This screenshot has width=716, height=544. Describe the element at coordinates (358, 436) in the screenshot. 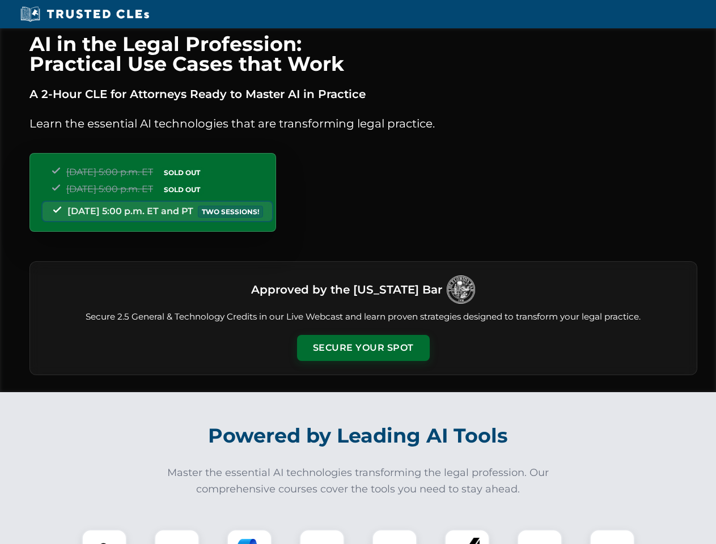

I see `h2: Powered by Leading AI Tools` at that location.